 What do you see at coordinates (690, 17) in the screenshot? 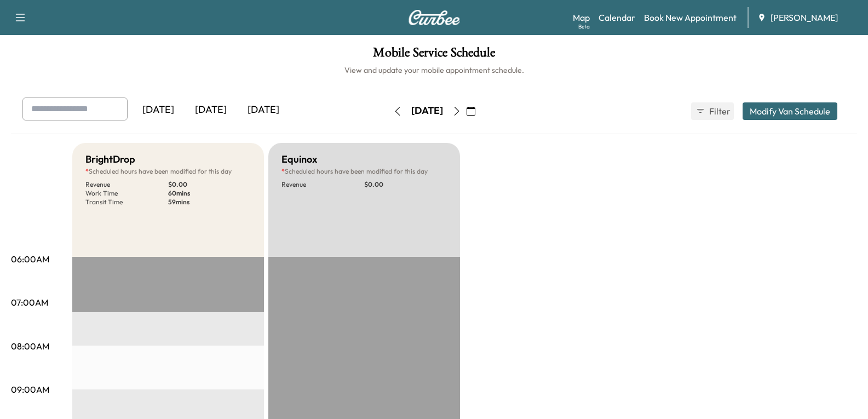
I see `a: Book New Appointment` at bounding box center [690, 17].